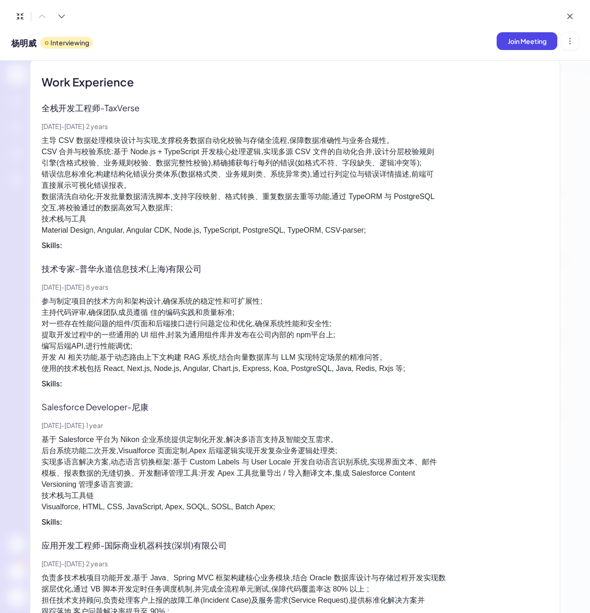 The width and height of the screenshot is (590, 613). Describe the element at coordinates (295, 185) in the screenshot. I see `p: 主导 CSV 数据处理模块设计与实现,支撑税务数据自动化校验与存储全流程,保障数据准确性与业务合规性。 CSV 合并与校验系统:基于 Node.js + TypeScript 开发核心处理逻辑,...` at that location.